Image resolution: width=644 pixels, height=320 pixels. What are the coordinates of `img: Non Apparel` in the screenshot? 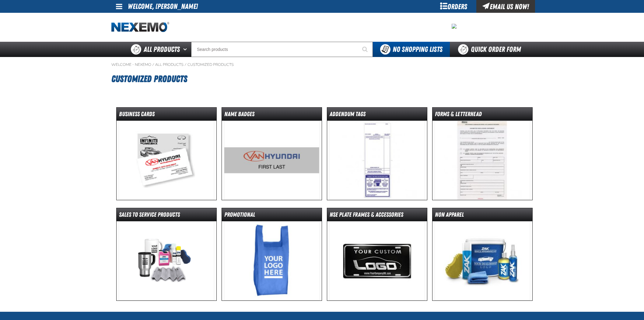 It's located at (482, 261).